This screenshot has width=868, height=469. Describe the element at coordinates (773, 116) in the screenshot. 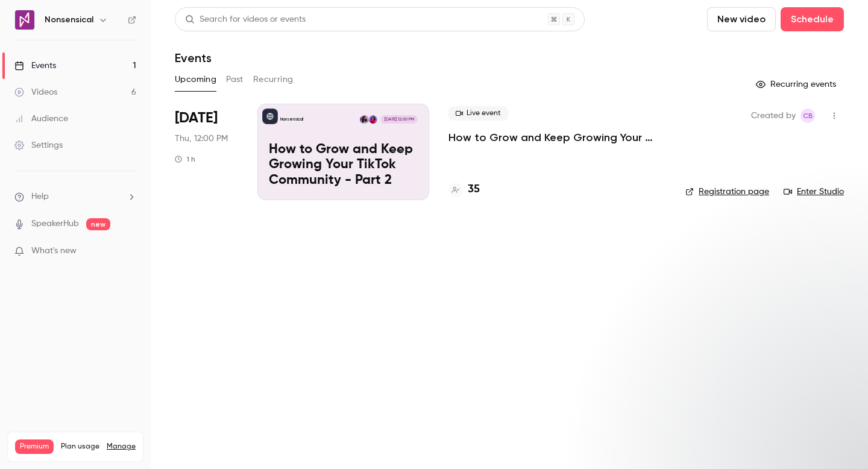

I see `span: Created by` at that location.